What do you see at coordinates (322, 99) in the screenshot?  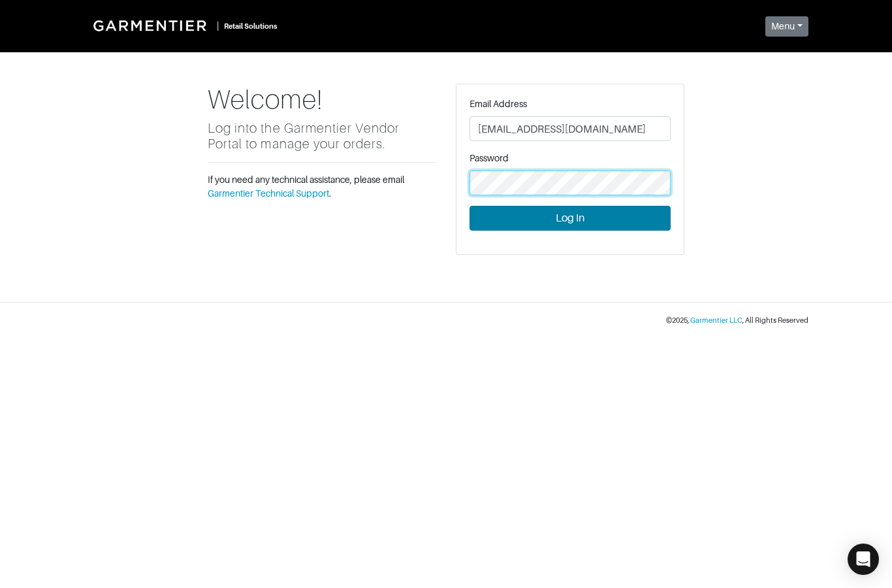 I see `h1: Welcome!` at bounding box center [322, 99].